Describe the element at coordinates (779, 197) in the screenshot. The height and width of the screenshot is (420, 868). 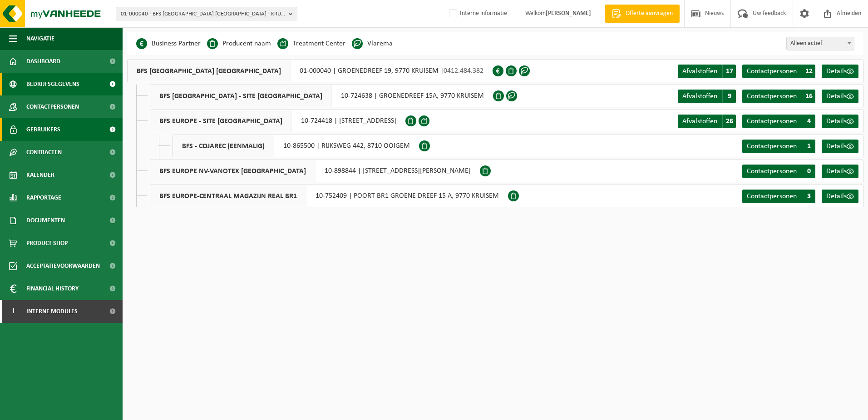
I see `a: Contactpersonen 3` at that location.